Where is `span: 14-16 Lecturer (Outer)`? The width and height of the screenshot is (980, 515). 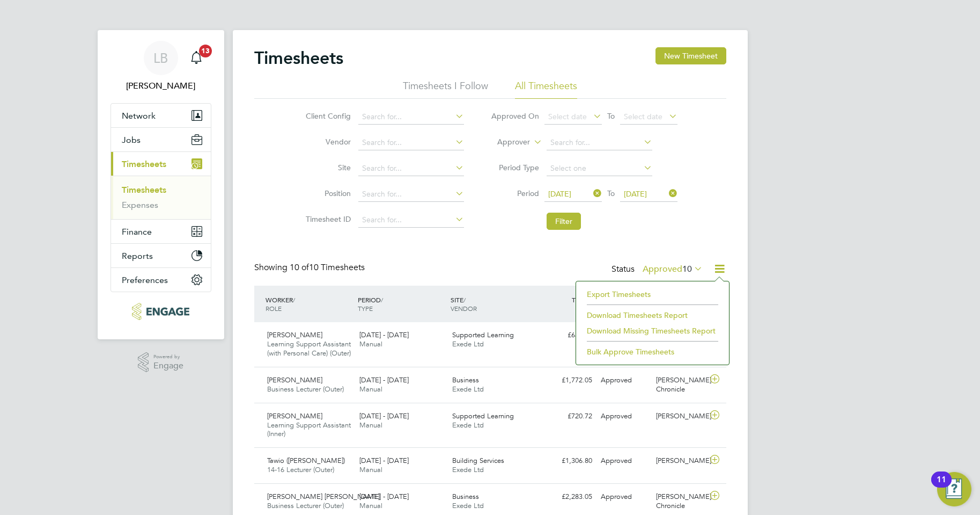 span: 14-16 Lecturer (Outer) is located at coordinates (300, 469).